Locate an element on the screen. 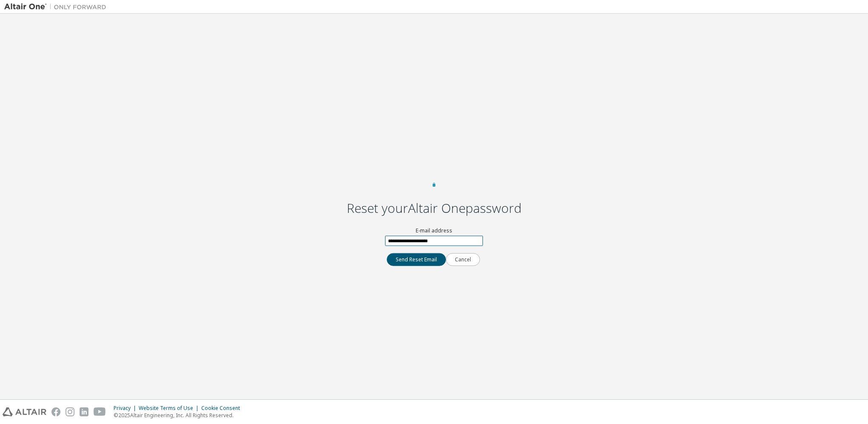  img: linkedin.svg is located at coordinates (84, 412).